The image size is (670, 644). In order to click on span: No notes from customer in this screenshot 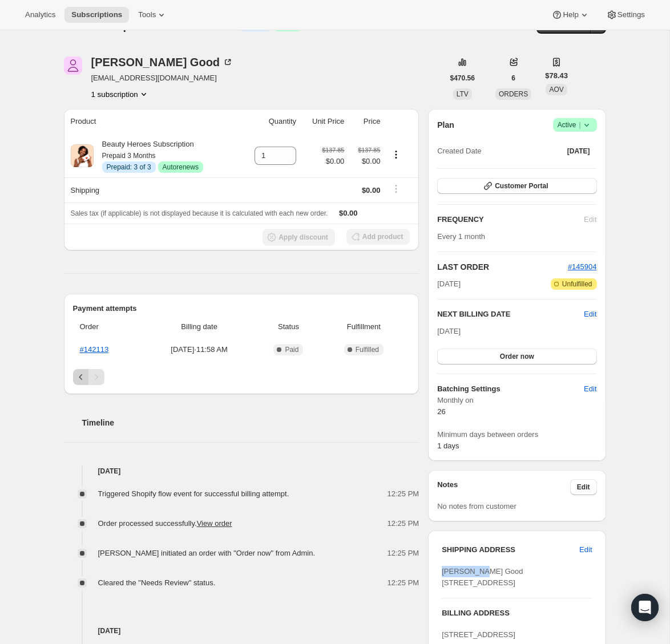, I will do `click(476, 506)`.